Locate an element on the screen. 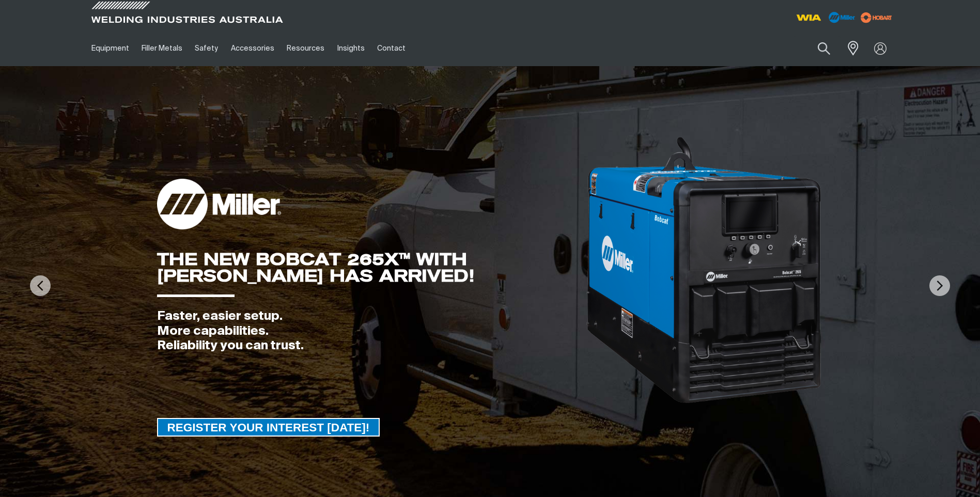 The height and width of the screenshot is (497, 980). img: miller is located at coordinates (876, 18).